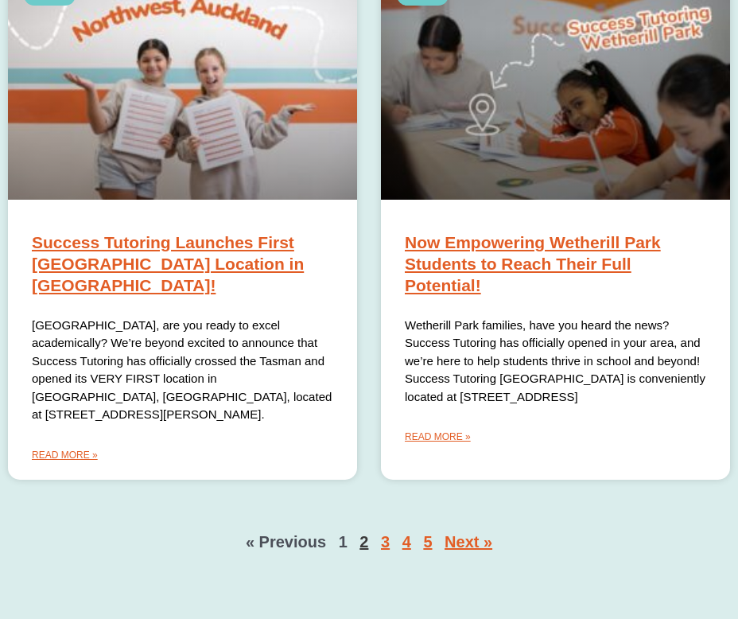  I want to click on a: 5, so click(427, 542).